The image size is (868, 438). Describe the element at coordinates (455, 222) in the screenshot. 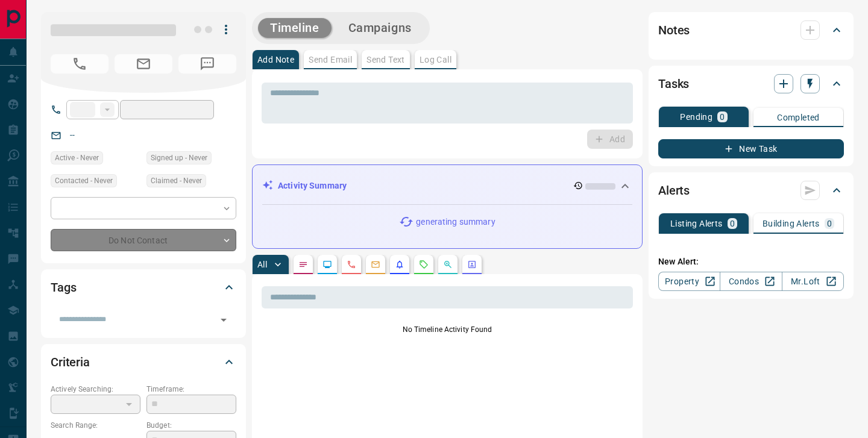

I see `p: generating summary` at that location.